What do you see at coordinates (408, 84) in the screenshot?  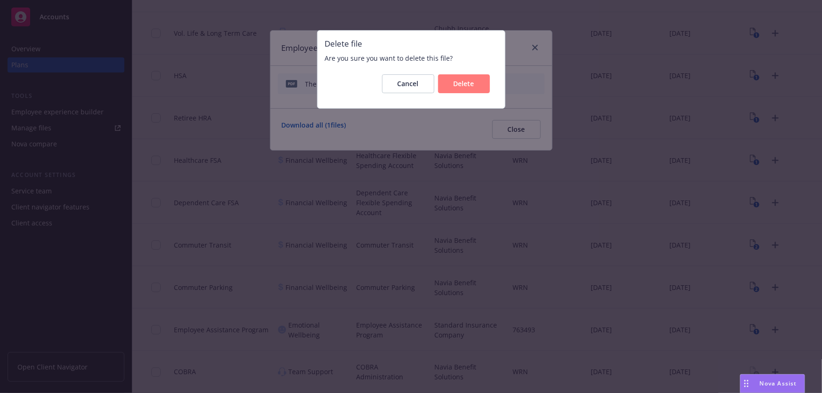 I see `button: Cancel` at bounding box center [408, 84].